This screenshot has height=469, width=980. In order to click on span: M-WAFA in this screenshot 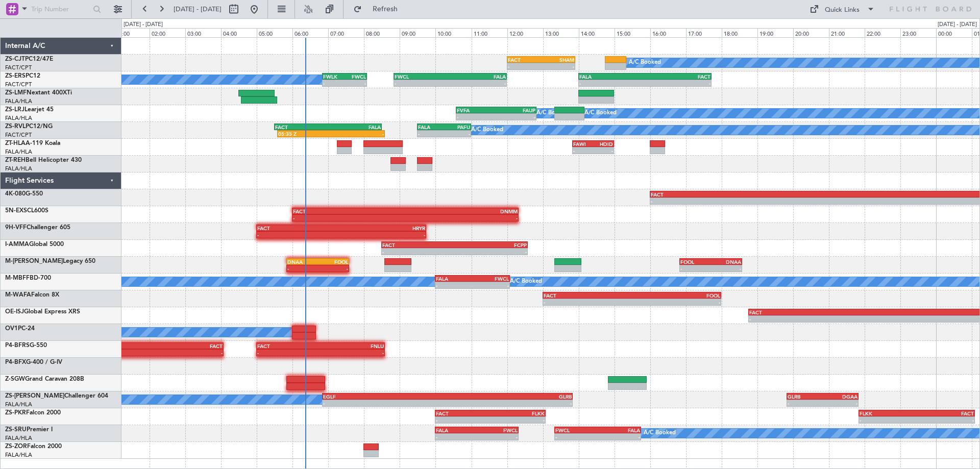, I will do `click(17, 295)`.